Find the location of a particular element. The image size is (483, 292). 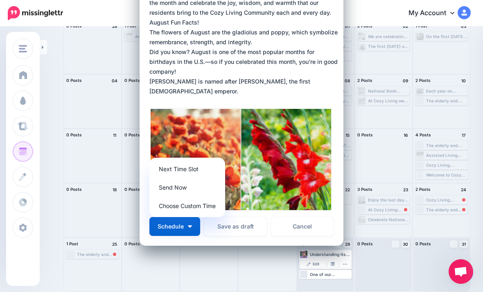

a: Send Now is located at coordinates (187, 187).